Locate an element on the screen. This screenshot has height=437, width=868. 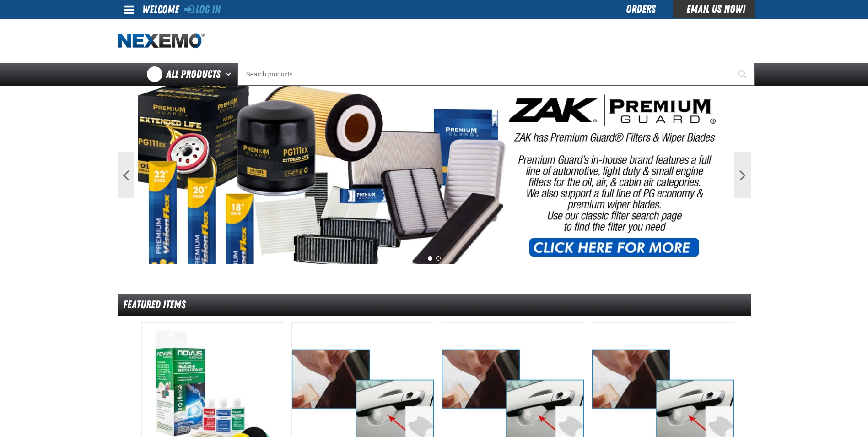
div: Featured Items is located at coordinates (435, 304).